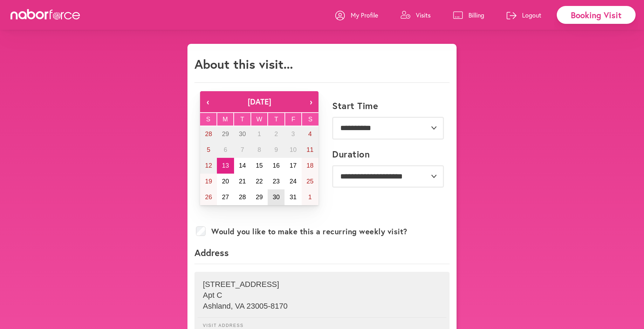 This screenshot has width=644, height=329. Describe the element at coordinates (310, 150) in the screenshot. I see `abbr: October 11, 2025` at that location.